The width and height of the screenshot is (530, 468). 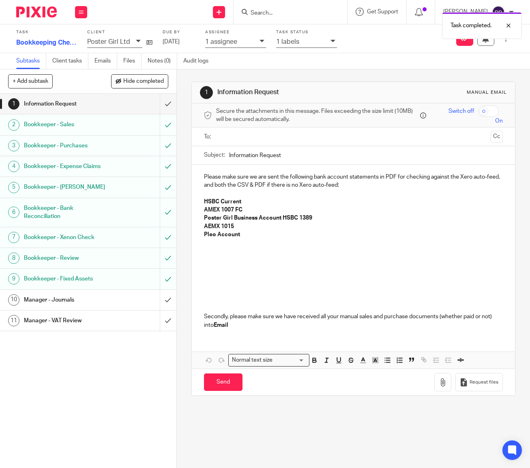 I want to click on div: 10, so click(x=14, y=300).